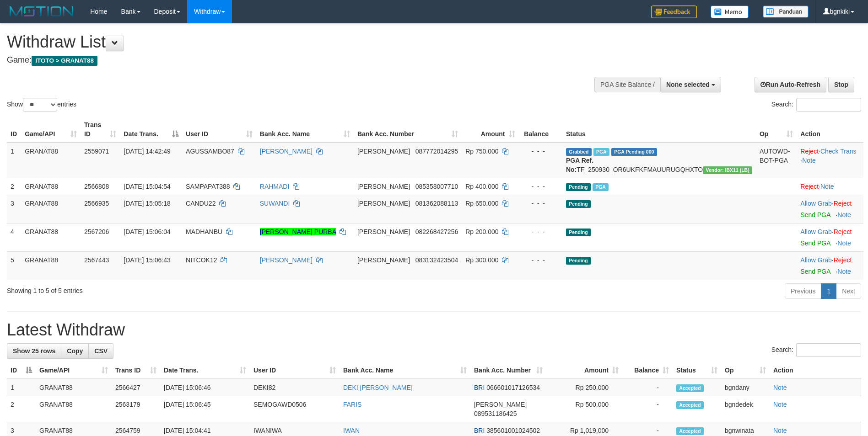 This screenshot has height=436, width=868. I want to click on span: Copy 083132423504 to clipboard, so click(436, 260).